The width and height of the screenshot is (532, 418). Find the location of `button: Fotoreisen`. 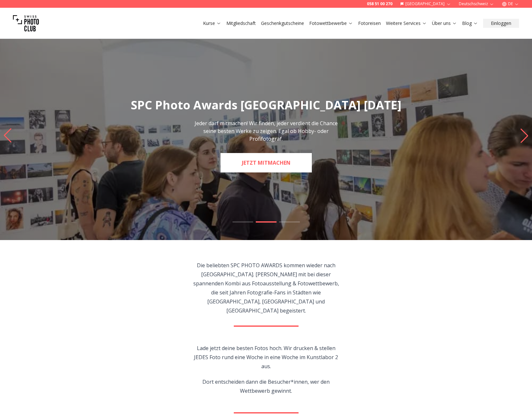

button: Fotoreisen is located at coordinates (369, 23).